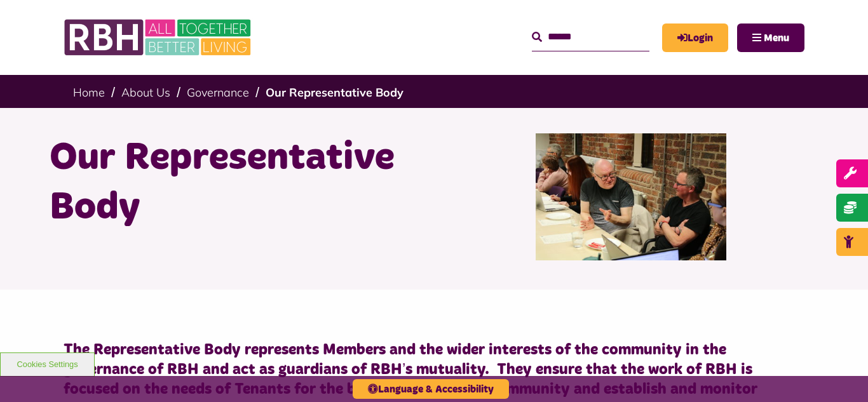 This screenshot has height=402, width=868. I want to click on button: Language & Accessibility, so click(431, 389).